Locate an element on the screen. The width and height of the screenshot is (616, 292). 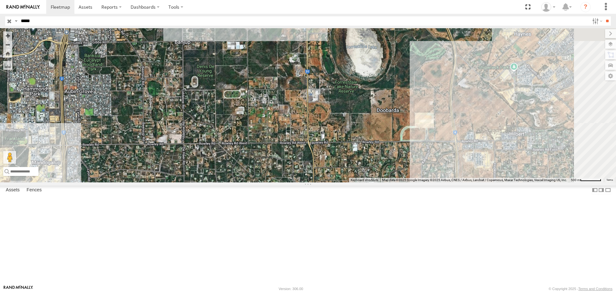
span: 500 m is located at coordinates (575, 180).